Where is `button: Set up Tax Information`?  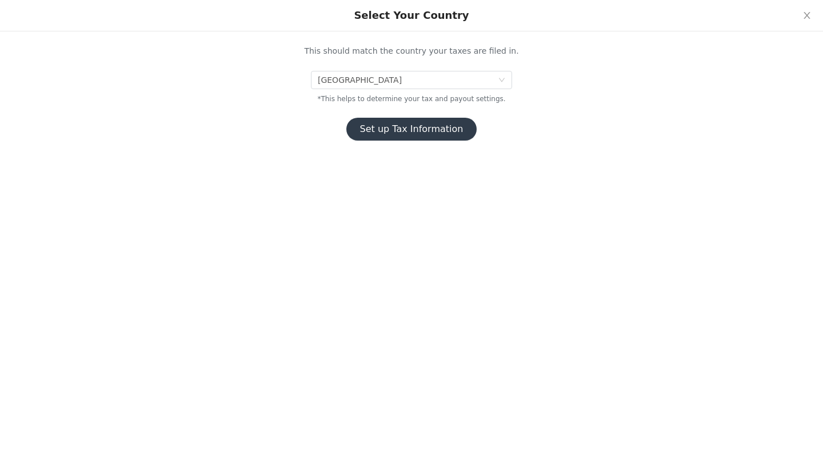 button: Set up Tax Information is located at coordinates (412, 129).